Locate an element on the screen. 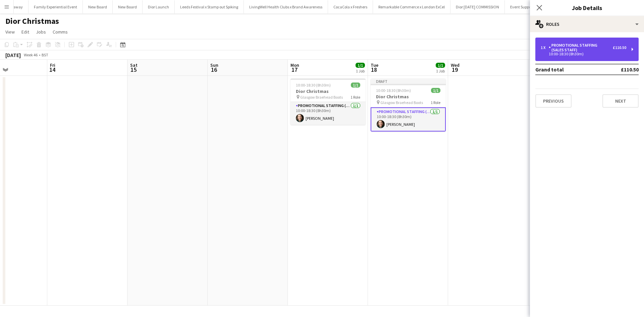 The width and height of the screenshot is (644, 317). span: Jobs is located at coordinates (41, 32).